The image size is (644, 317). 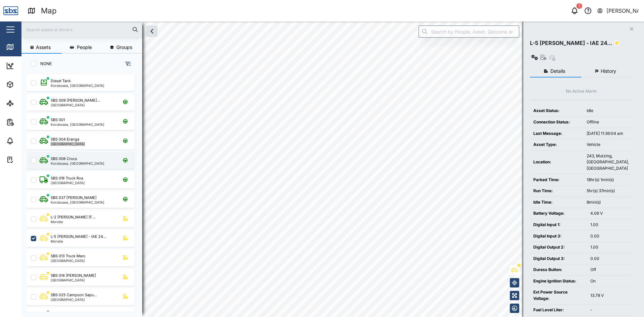 I want to click on div: Engine Ignition Status:, so click(x=558, y=281).